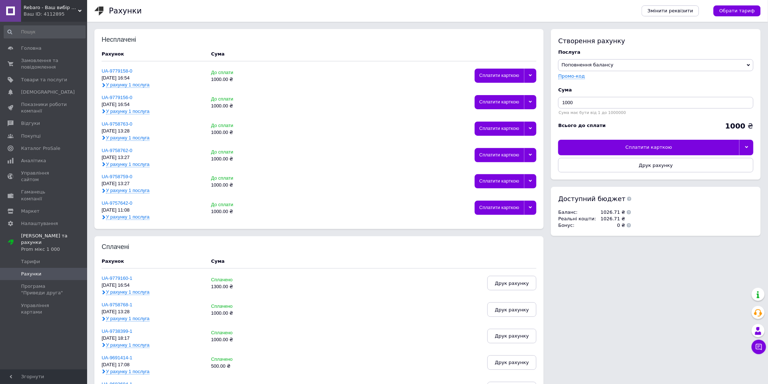 This screenshot has height=384, width=768. Describe the element at coordinates (571, 76) in the screenshot. I see `label: Промо-код` at that location.